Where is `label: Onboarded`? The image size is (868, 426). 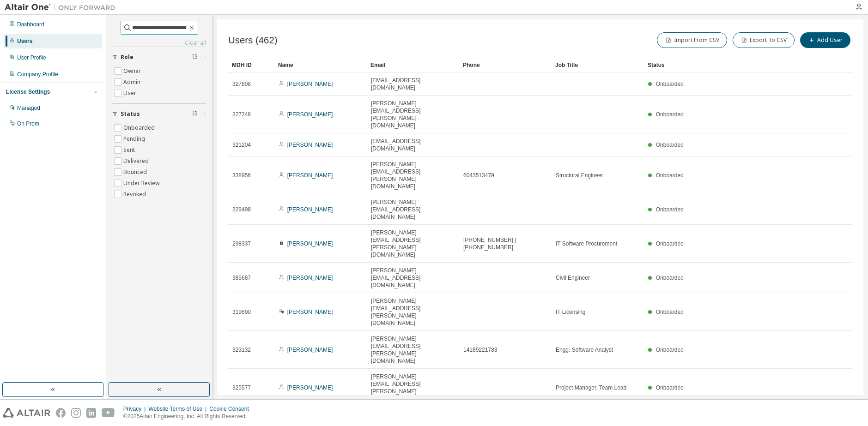
label: Onboarded is located at coordinates (140, 128).